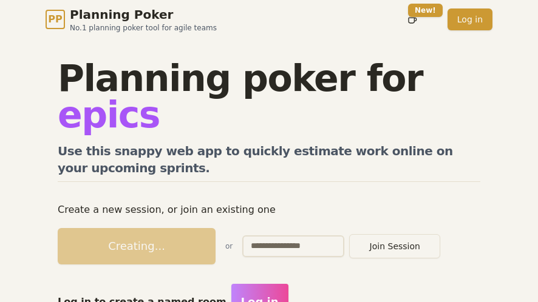  Describe the element at coordinates (425, 10) in the screenshot. I see `div: New!` at that location.